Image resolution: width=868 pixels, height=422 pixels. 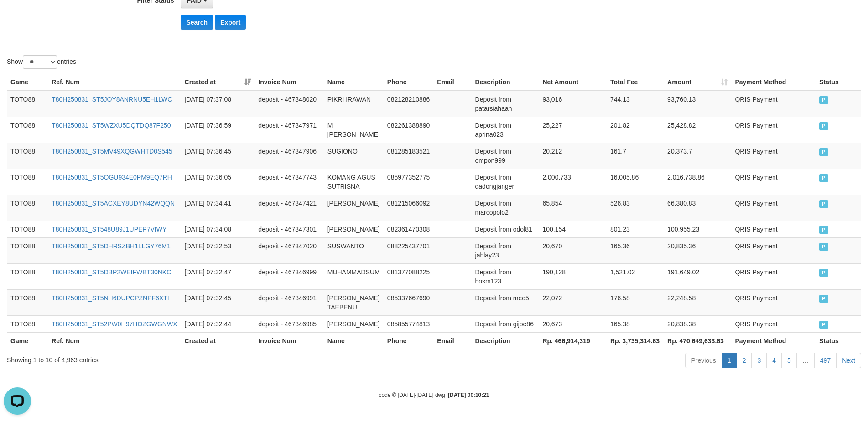 What do you see at coordinates (39, 62) in the screenshot?
I see `select: Showentries` at bounding box center [39, 62].